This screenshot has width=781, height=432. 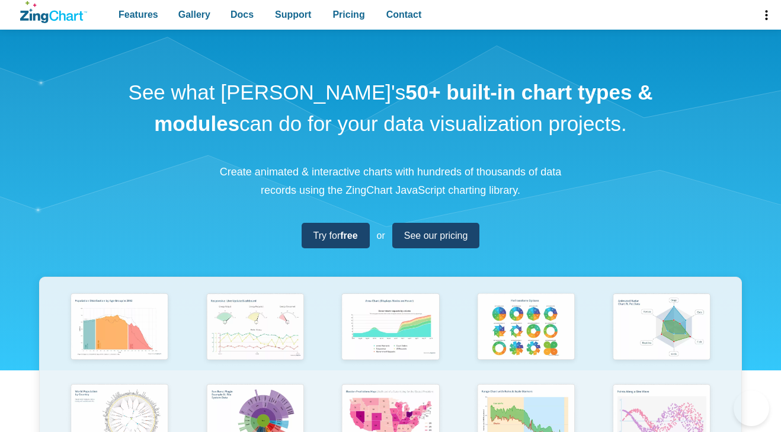 What do you see at coordinates (255, 334) in the screenshot?
I see `a: Responsive Live Update Dashboard` at bounding box center [255, 334].